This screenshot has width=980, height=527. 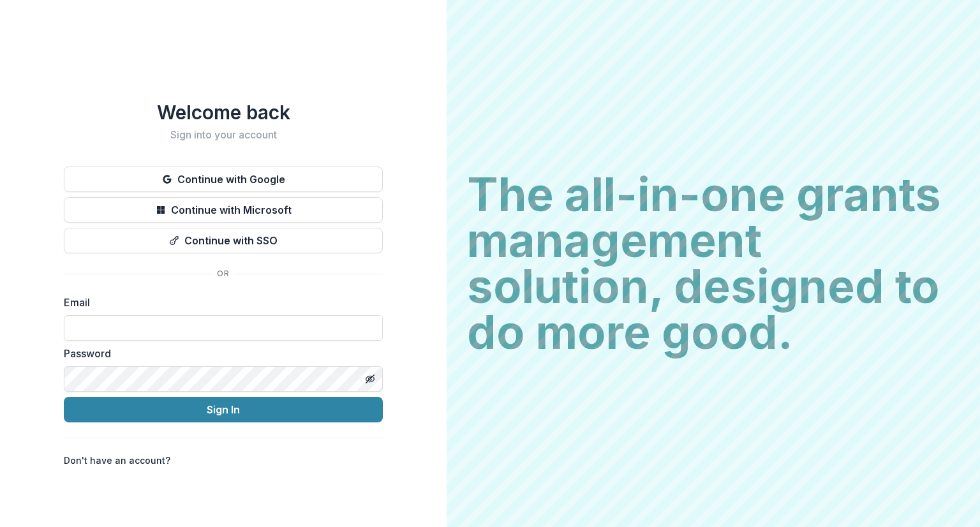 What do you see at coordinates (370, 379) in the screenshot?
I see `button: Toggle password visibility` at bounding box center [370, 379].